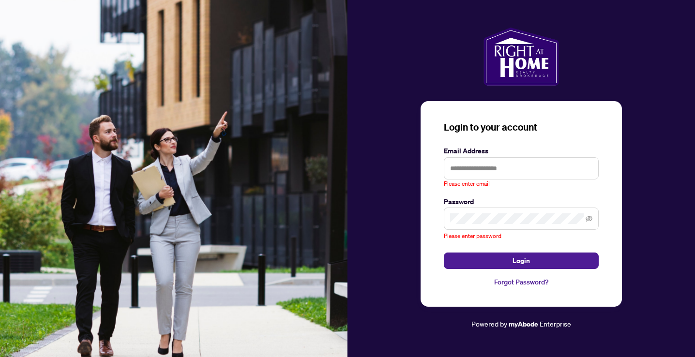  Describe the element at coordinates (521, 202) in the screenshot. I see `label: Password` at that location.